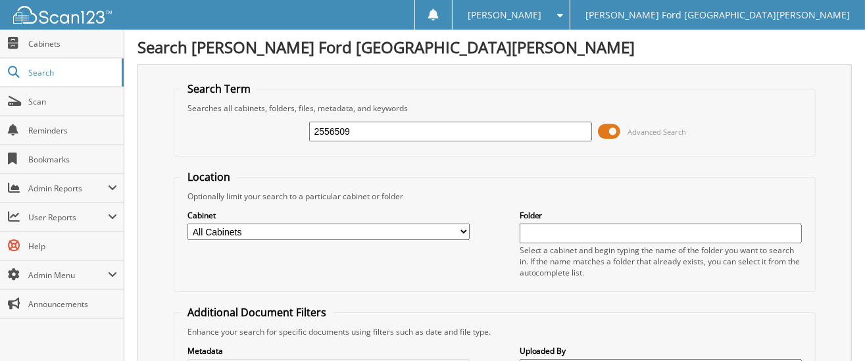 The height and width of the screenshot is (361, 865). Describe the element at coordinates (72, 101) in the screenshot. I see `span: Scan` at that location.